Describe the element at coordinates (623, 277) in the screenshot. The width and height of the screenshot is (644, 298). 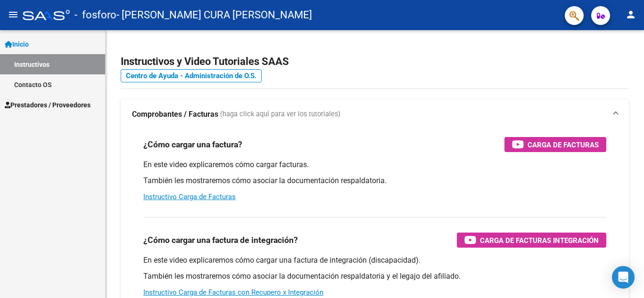
I see `div: Open Intercom Messenger` at that location.